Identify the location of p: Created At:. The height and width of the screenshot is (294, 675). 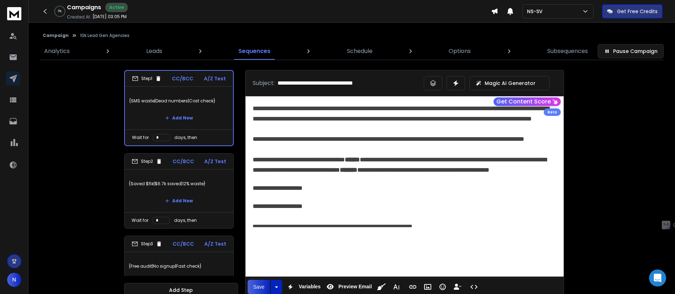
(79, 17).